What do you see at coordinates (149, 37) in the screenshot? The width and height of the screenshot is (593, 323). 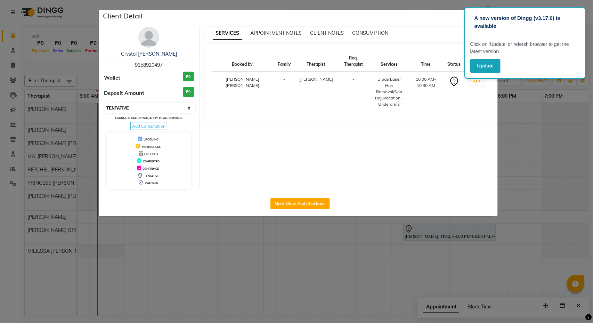 I see `img: avatar` at bounding box center [149, 37].